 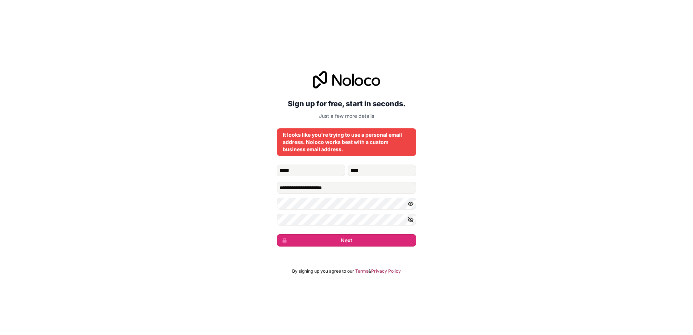 I want to click on span: By signing up you agree to our, so click(x=323, y=271).